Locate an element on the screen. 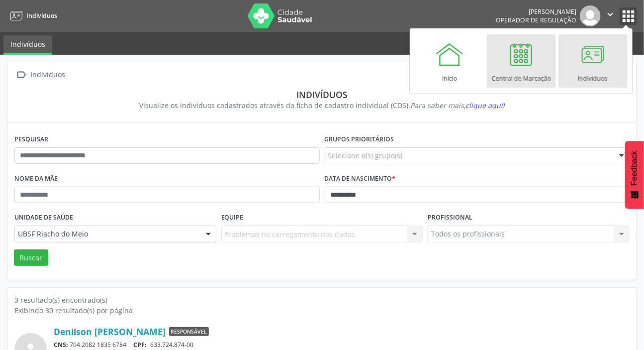 The image size is (644, 350). div: Visualize os indivíduos cadastrados através da ficha de cadastro individual (CDS). is located at coordinates (322, 105).